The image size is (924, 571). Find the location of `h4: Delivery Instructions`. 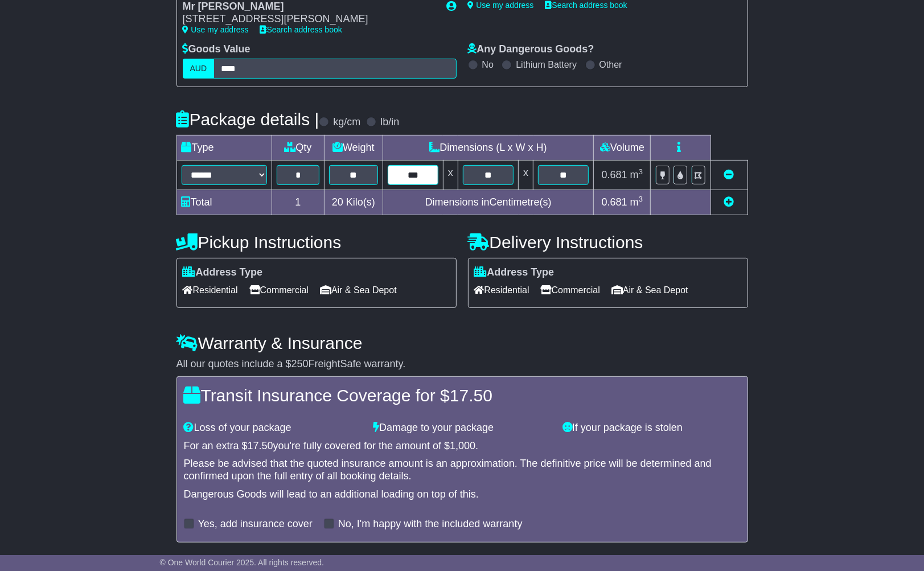

h4: Delivery Instructions is located at coordinates (609, 242).